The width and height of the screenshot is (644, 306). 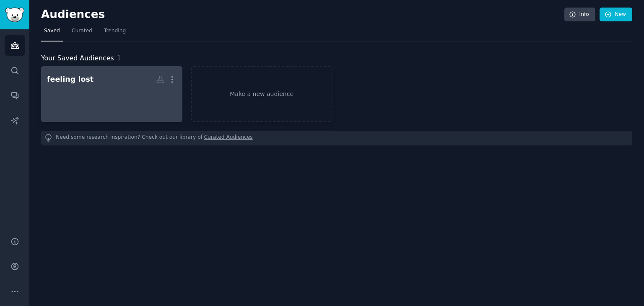 I want to click on span: Saved, so click(x=52, y=31).